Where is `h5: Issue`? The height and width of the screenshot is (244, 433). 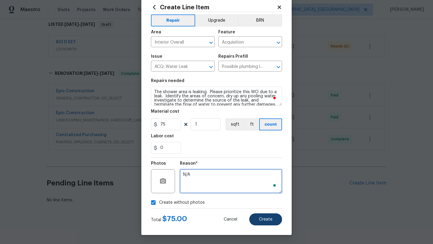
h5: Issue is located at coordinates (157, 56).